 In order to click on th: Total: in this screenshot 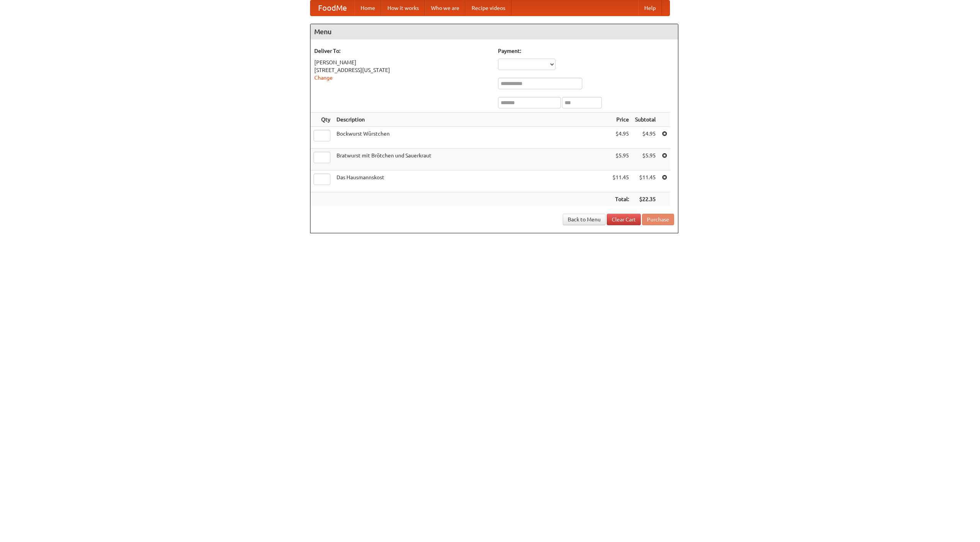, I will do `click(620, 199)`.